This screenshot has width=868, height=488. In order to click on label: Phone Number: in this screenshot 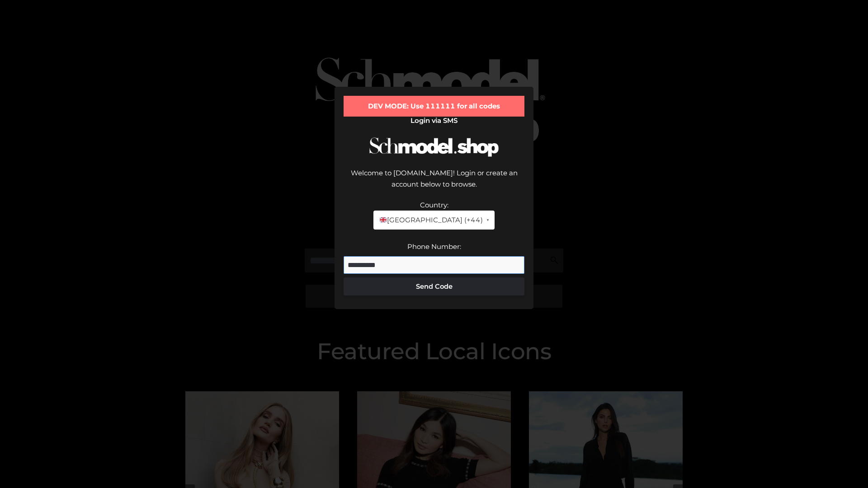, I will do `click(434, 246)`.